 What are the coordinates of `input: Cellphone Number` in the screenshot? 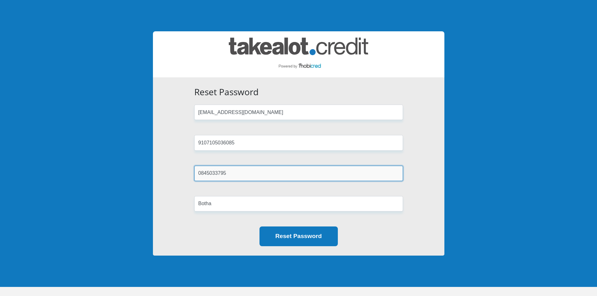 It's located at (299, 173).